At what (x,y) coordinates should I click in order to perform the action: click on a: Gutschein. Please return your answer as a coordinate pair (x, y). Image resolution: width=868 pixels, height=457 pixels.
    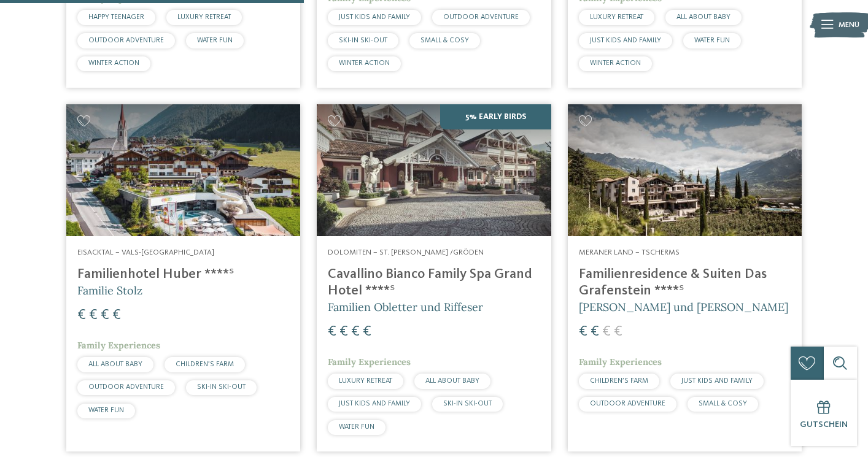
    Looking at the image, I should click on (824, 413).